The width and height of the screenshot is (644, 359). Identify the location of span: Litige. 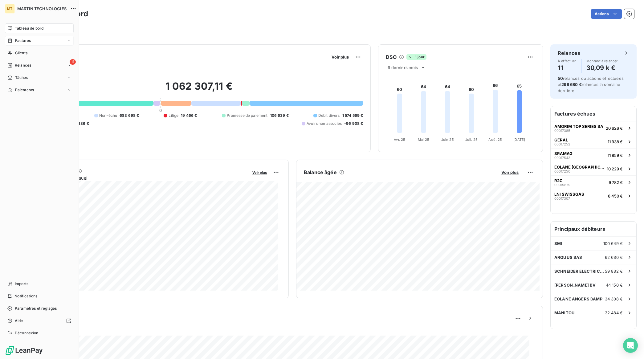
(174, 115).